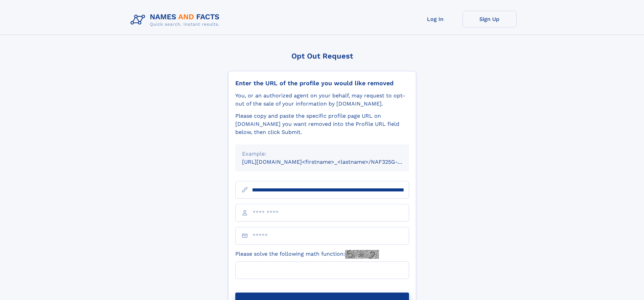 The height and width of the screenshot is (300, 644). I want to click on img: Logo Names and Facts, so click(176, 20).